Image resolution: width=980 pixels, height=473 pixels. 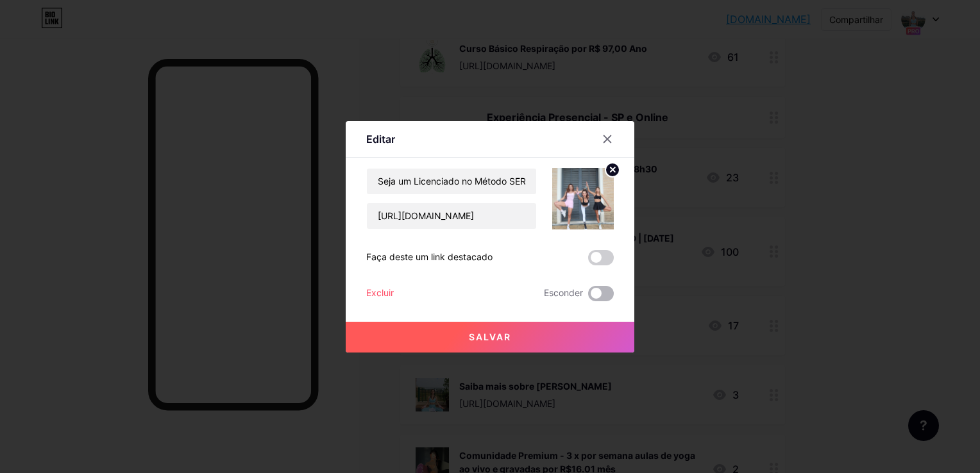 What do you see at coordinates (380, 139) in the screenshot?
I see `div: Editar` at bounding box center [380, 139].